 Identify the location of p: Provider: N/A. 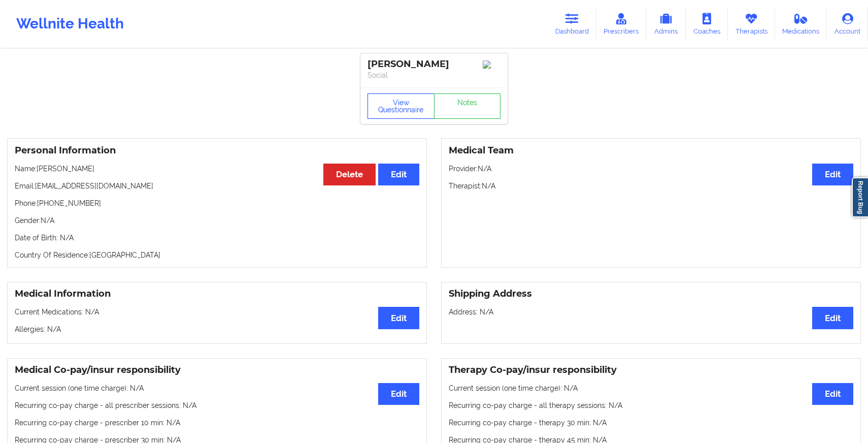
(651, 168).